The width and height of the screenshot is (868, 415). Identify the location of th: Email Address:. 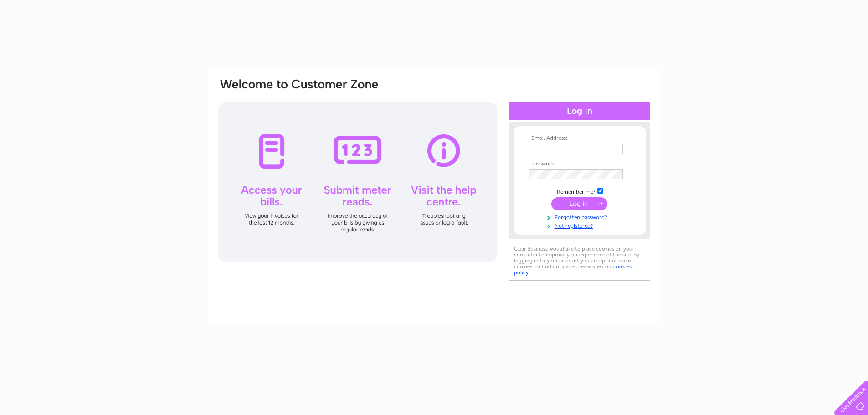
(579, 139).